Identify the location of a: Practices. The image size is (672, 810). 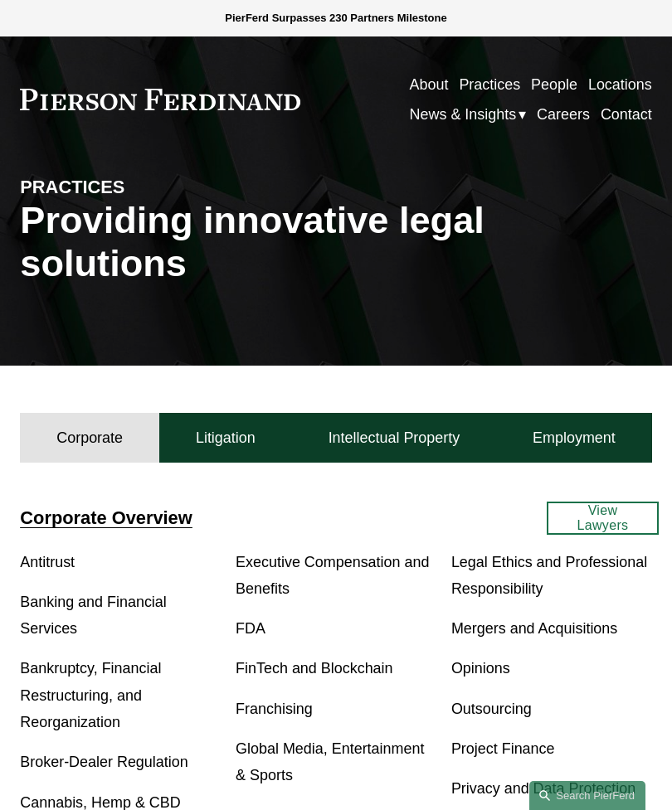
(489, 85).